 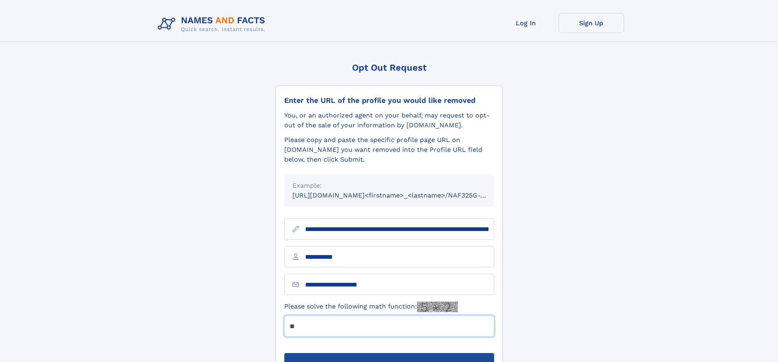 What do you see at coordinates (371, 307) in the screenshot?
I see `label: Please solve the following math function:` at bounding box center [371, 307].